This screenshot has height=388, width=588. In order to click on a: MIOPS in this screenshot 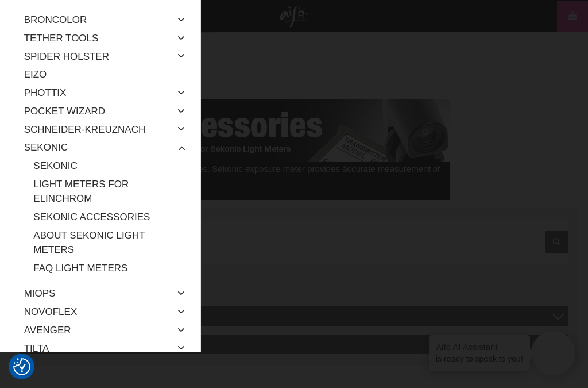, I will do `click(40, 293)`.